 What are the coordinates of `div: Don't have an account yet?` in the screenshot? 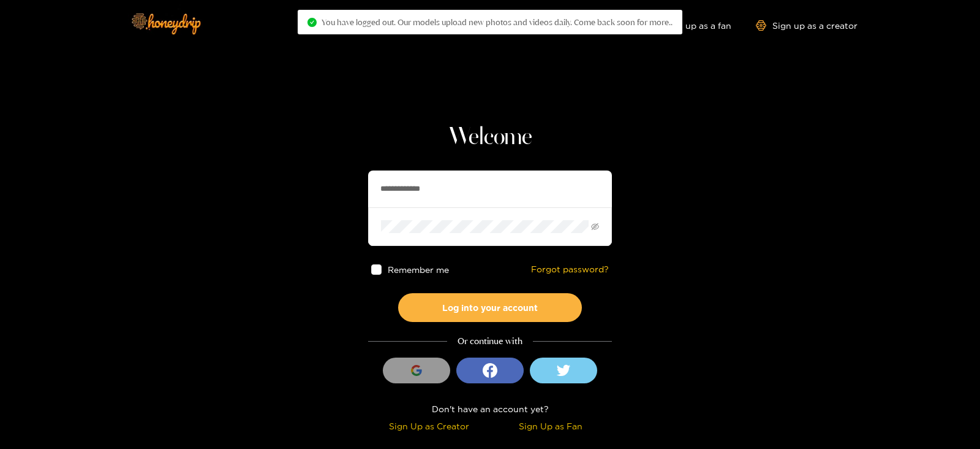 It's located at (490, 408).